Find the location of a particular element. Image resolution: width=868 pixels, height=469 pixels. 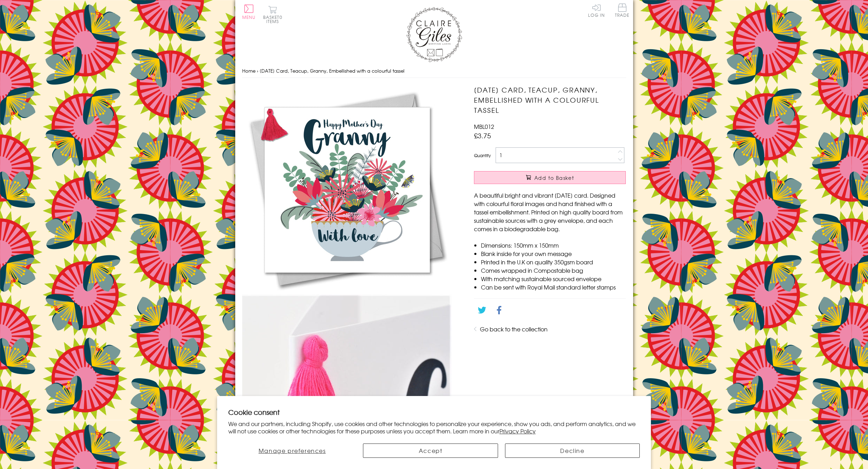

a: Log In is located at coordinates (597, 10).